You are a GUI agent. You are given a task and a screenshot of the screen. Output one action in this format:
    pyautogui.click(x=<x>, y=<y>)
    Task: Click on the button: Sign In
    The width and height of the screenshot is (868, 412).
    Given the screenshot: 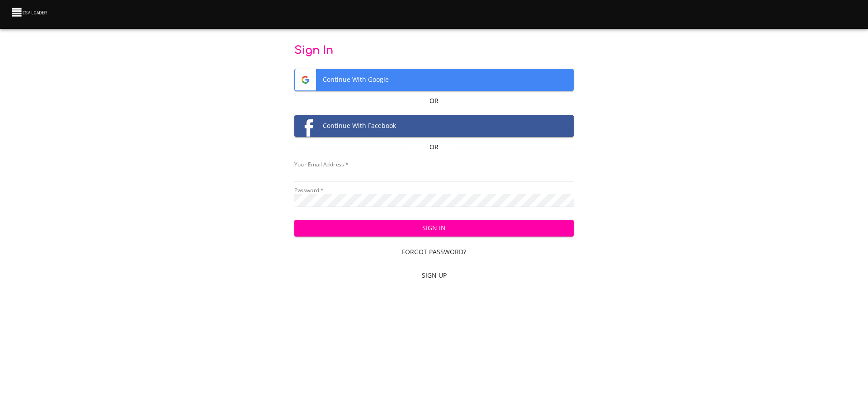 What is the action you would take?
    pyautogui.click(x=434, y=228)
    